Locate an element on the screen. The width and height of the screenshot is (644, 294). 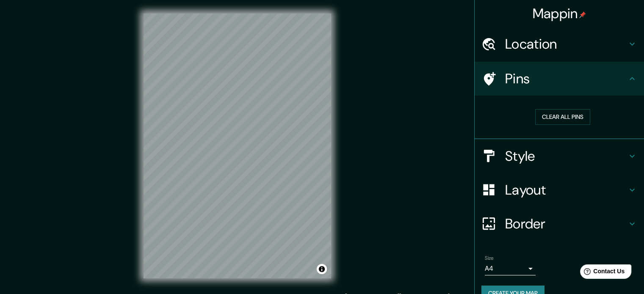
div: Border is located at coordinates (559, 224).